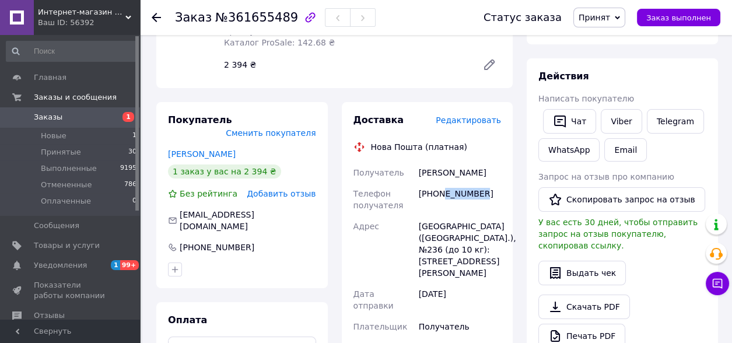  Describe the element at coordinates (48, 117) in the screenshot. I see `span: Заказы` at that location.